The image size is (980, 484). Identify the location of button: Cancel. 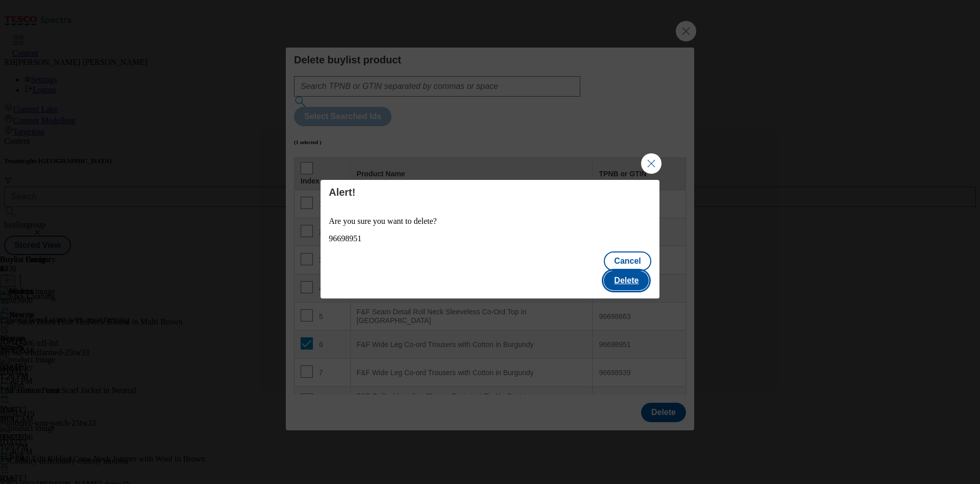
(627, 261).